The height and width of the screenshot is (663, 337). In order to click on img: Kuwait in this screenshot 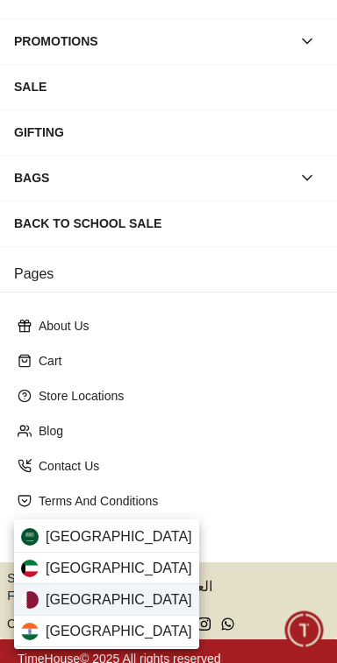, I will do `click(30, 569)`.